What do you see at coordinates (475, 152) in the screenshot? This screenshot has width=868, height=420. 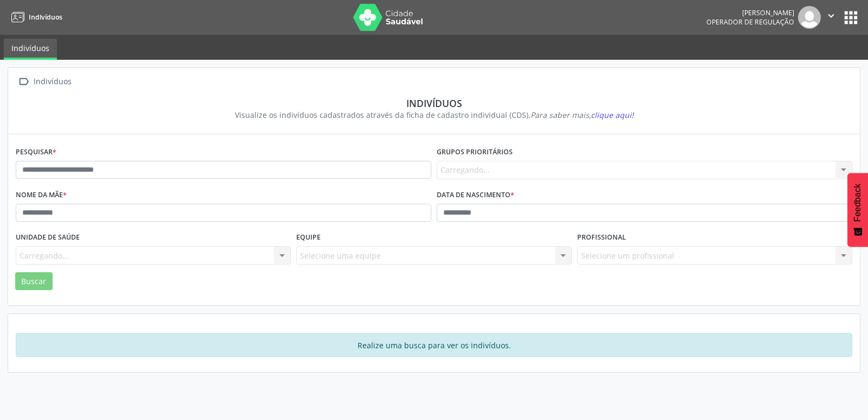 I see `label: Grupos prioritários` at bounding box center [475, 152].